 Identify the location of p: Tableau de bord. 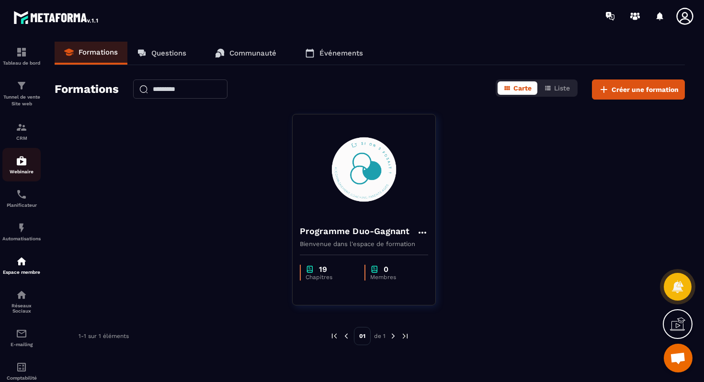
(22, 63).